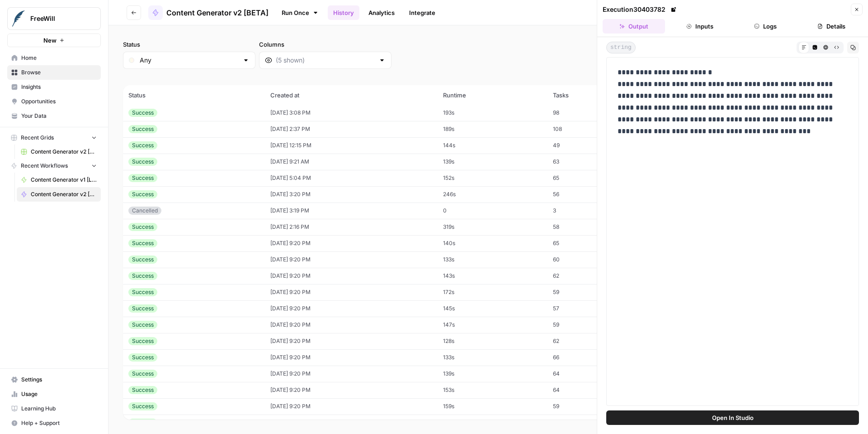  Describe the element at coordinates (493, 422) in the screenshot. I see `td: 156s` at that location.